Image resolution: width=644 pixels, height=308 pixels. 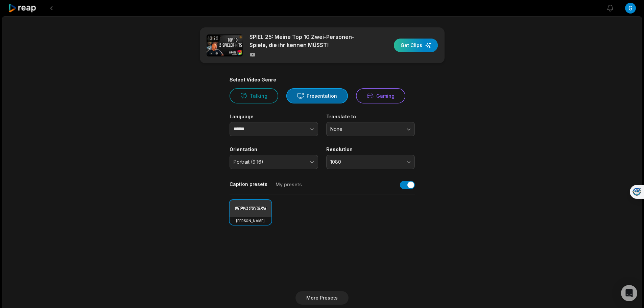 I want to click on p: SPIEL 25: Meine Top 10 Zwei-Personen-Spiele, die ihr kennen MÜSST!, so click(x=307, y=41).